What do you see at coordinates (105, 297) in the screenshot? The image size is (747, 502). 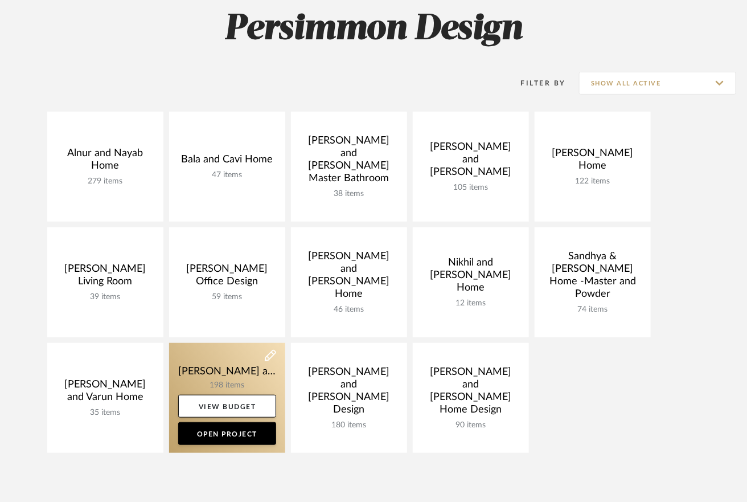 I see `div: 39 items` at bounding box center [105, 297].